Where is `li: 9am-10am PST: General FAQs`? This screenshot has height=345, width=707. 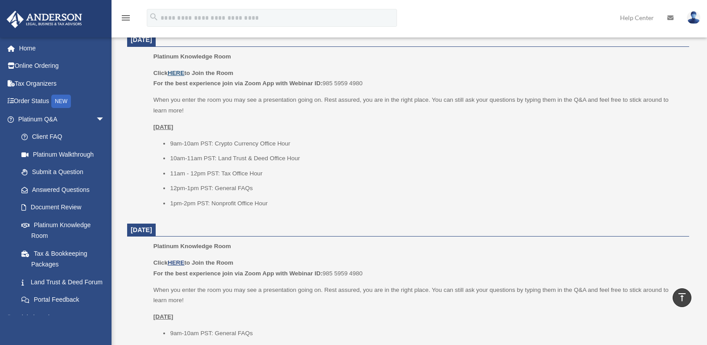
li: 9am-10am PST: General FAQs is located at coordinates (426, 333).